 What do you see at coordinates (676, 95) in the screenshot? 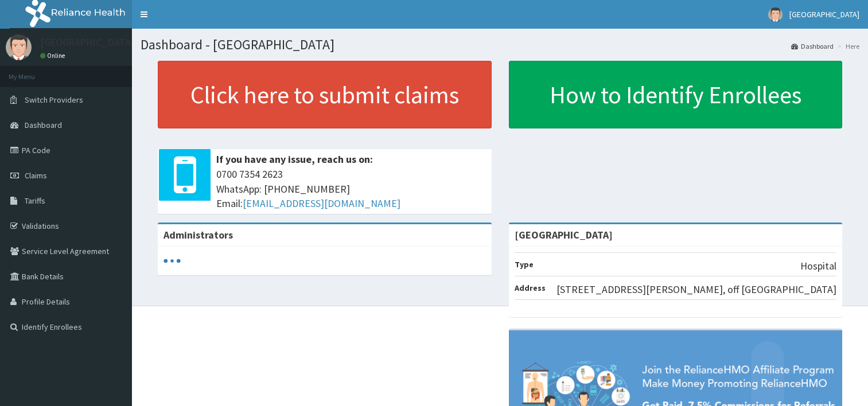
I see `a: How to Identify Enrollees` at bounding box center [676, 95].